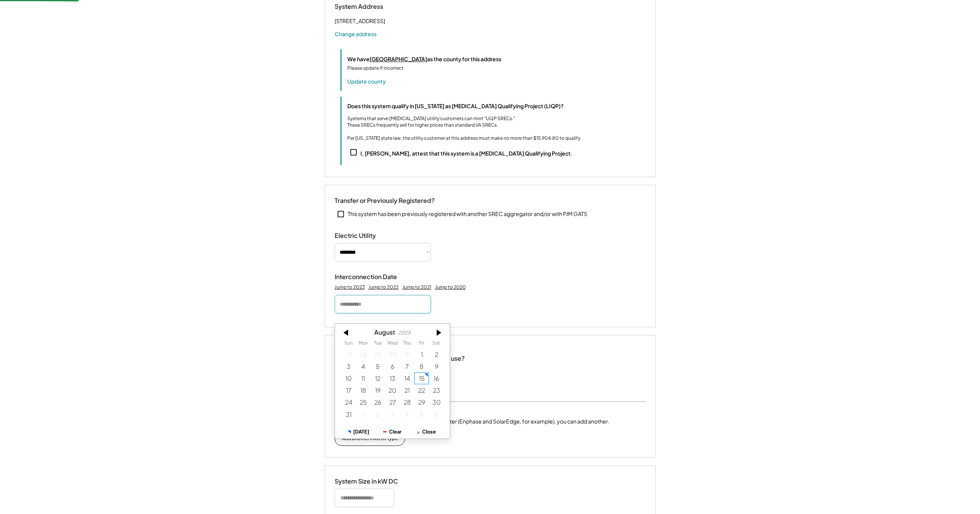  What do you see at coordinates (375, 68) in the screenshot?
I see `div: Please update if incorrect.` at bounding box center [375, 68].